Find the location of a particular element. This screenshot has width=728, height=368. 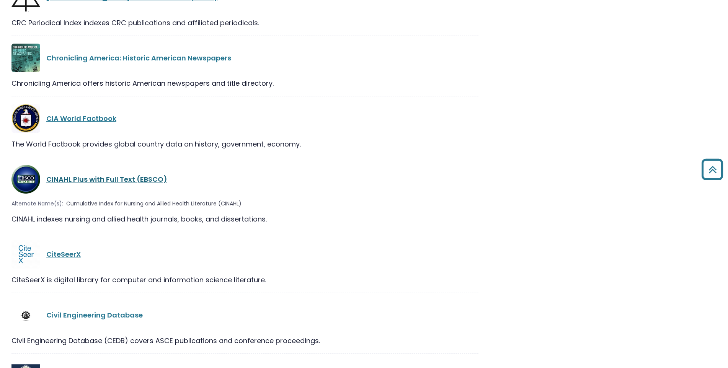

div: CRC Periodical Index indexes CRC publications and affiliated periodicals. is located at coordinates (245, 23).